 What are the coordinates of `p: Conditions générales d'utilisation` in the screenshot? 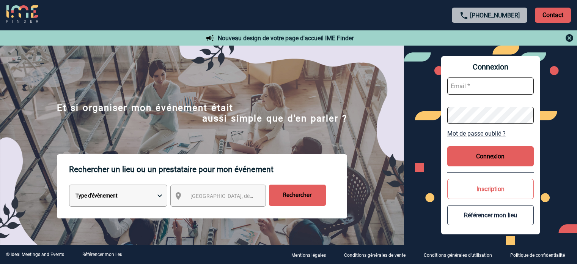 It's located at (458, 255).